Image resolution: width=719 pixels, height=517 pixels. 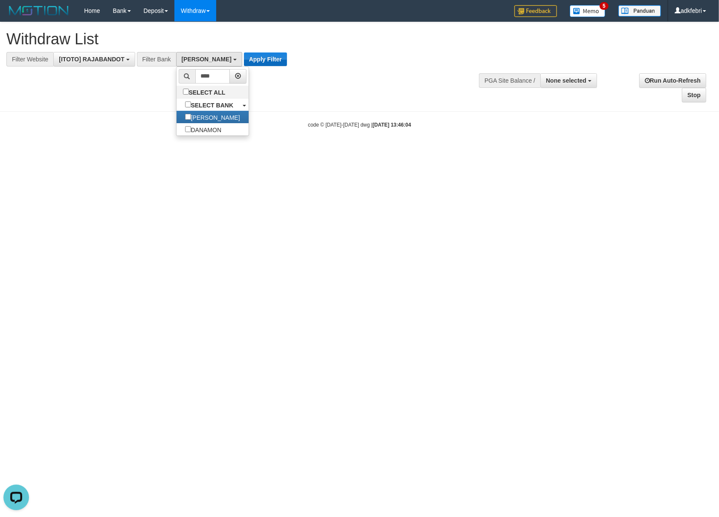 I want to click on a: Run Auto-Refresh, so click(x=672, y=81).